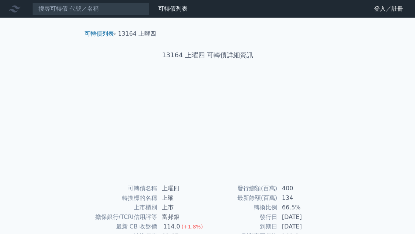 The width and height of the screenshot is (415, 234). Describe the element at coordinates (91, 9) in the screenshot. I see `input: 搜尋可轉債 代號／名稱` at that location.